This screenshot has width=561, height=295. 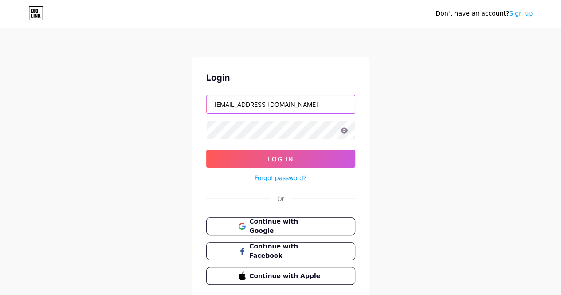 I want to click on button: Continue with Google, so click(x=280, y=226).